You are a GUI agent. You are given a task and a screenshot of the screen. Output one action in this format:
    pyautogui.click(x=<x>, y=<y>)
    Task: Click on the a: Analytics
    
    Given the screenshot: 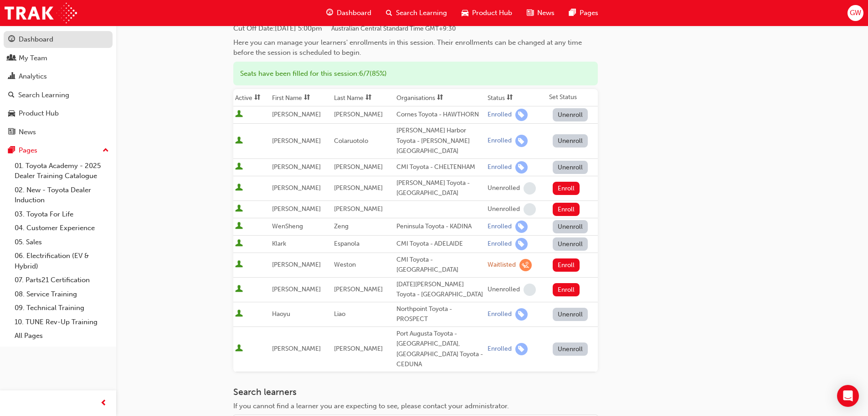 What is the action you would take?
    pyautogui.click(x=58, y=76)
    